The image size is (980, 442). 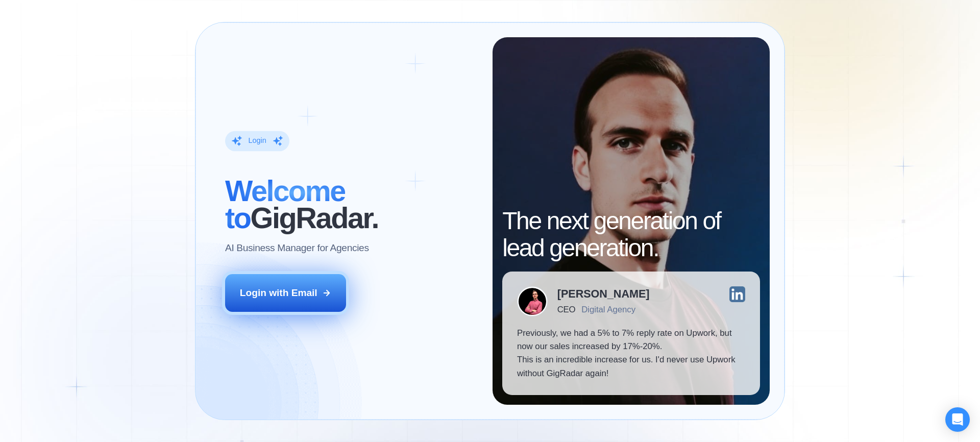 I want to click on h2: The next generation of lead generation., so click(x=630, y=235).